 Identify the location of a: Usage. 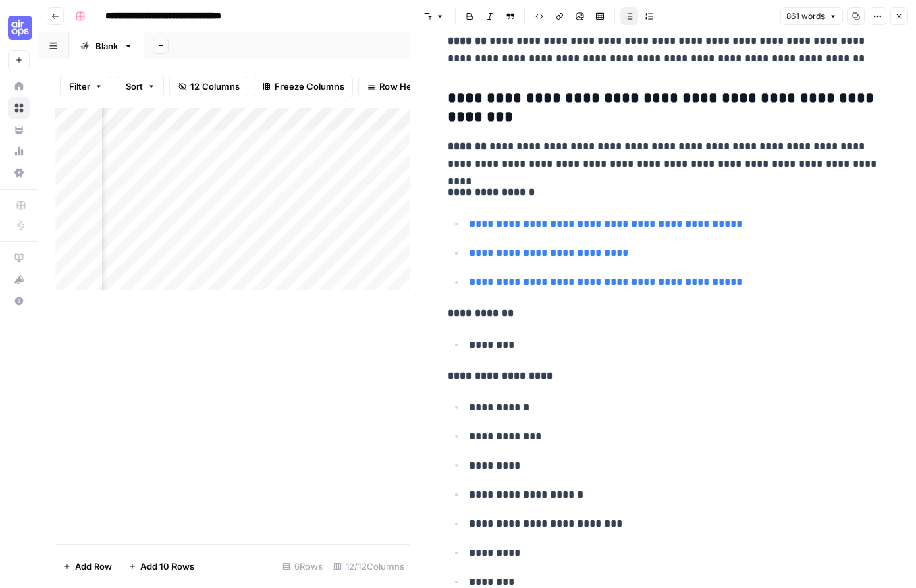
(19, 151).